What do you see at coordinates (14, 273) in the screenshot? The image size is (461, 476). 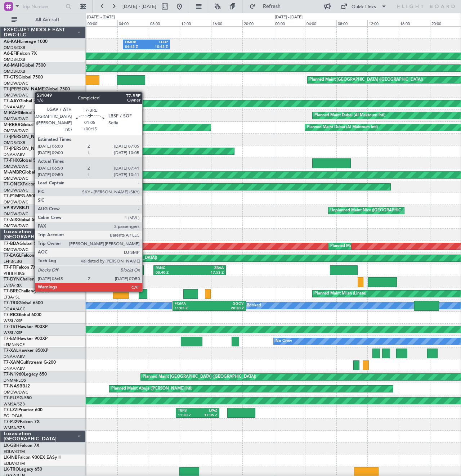 I see `a: VHHH/HKG` at bounding box center [14, 273].